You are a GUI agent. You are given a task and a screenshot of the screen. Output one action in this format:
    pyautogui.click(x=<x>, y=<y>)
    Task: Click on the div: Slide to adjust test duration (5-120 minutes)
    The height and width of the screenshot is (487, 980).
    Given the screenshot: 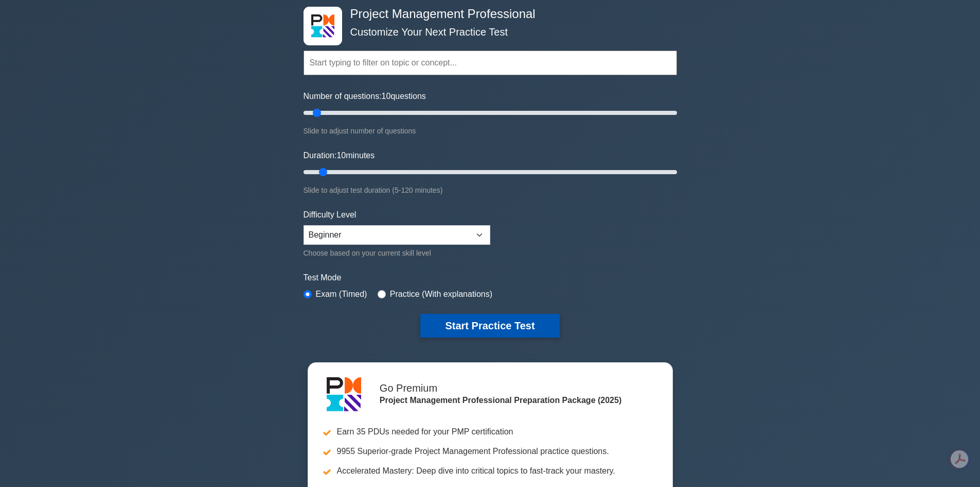 What is the action you would take?
    pyautogui.click(x=490, y=190)
    